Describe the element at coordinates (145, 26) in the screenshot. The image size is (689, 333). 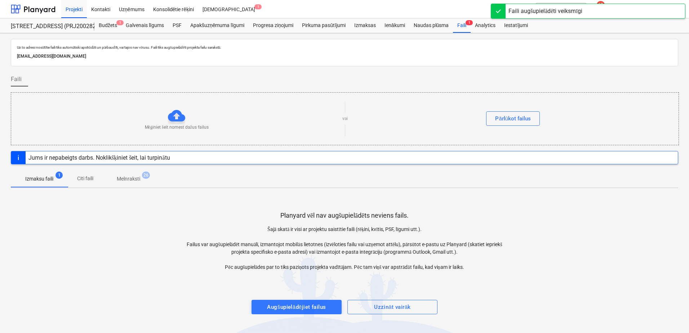
I see `a: Galvenais līgums` at that location.